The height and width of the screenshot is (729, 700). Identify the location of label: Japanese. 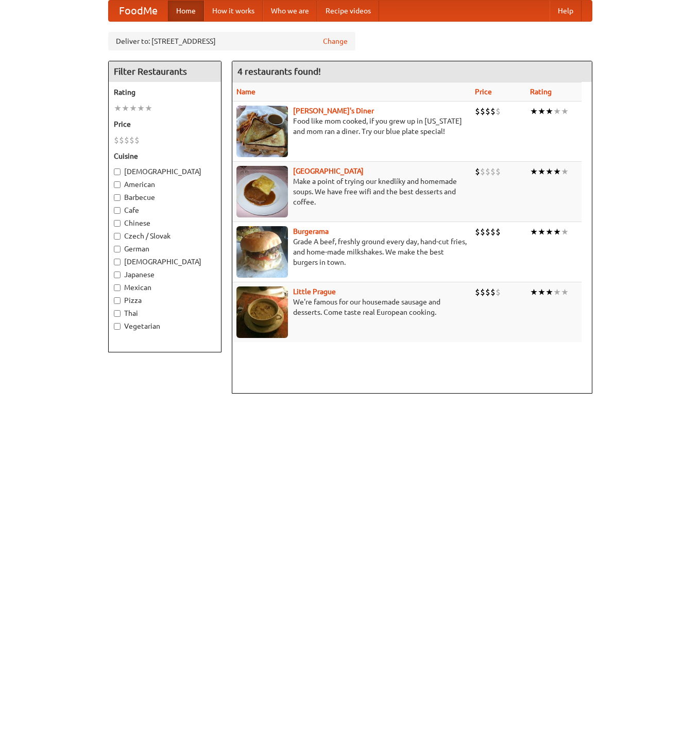
(164, 275).